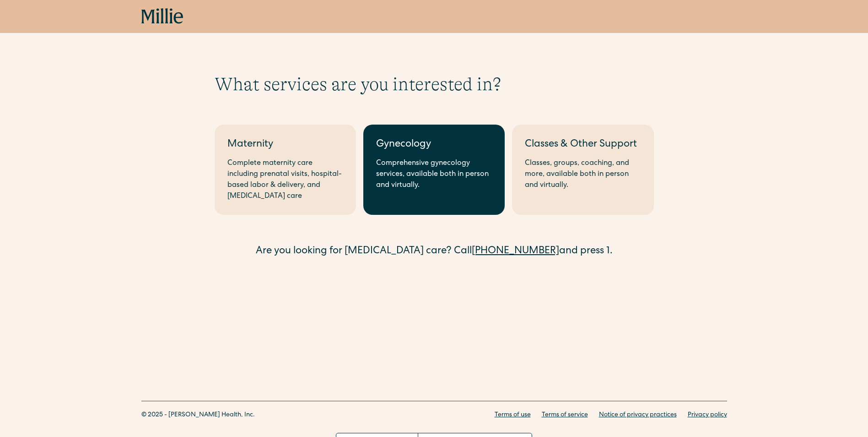  Describe the element at coordinates (582, 145) in the screenshot. I see `div: Classes & Other Support` at that location.